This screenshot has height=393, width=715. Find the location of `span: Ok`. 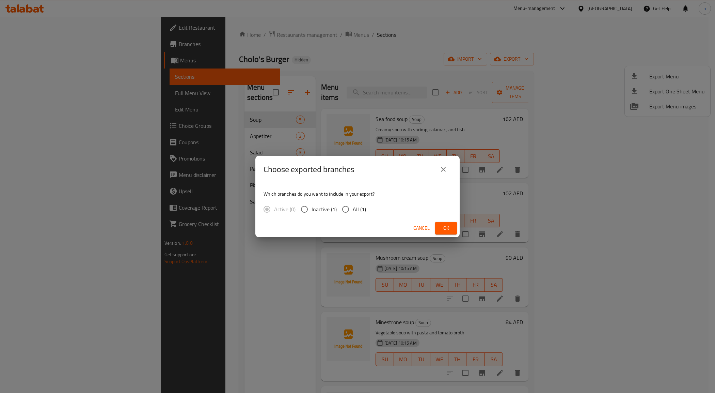

span: Ok is located at coordinates (446, 228).